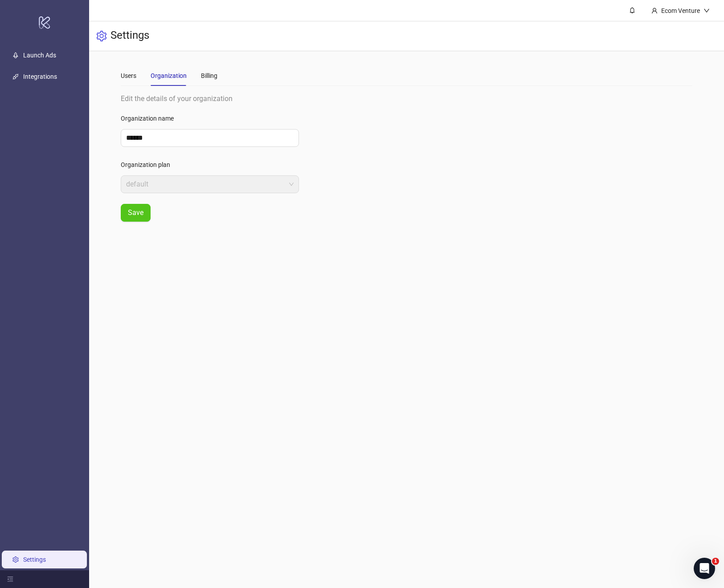  I want to click on span: 1, so click(715, 561).